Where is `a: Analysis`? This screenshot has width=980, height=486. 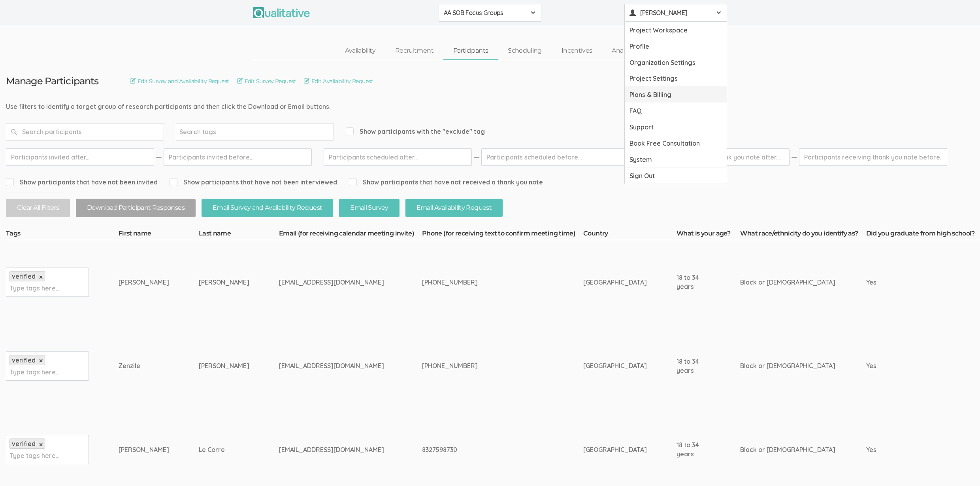 a: Analysis is located at coordinates (623, 50).